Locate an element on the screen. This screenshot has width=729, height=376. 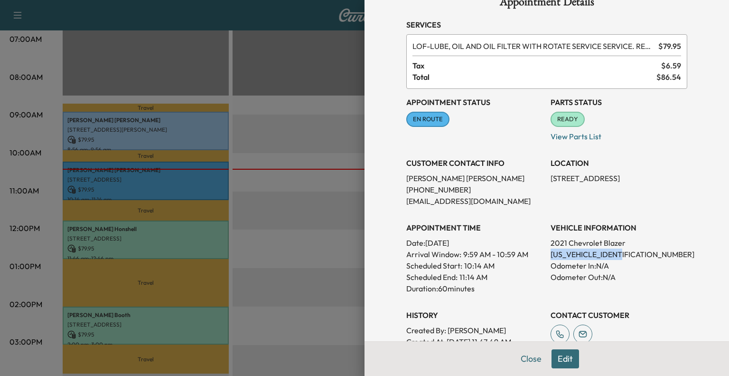
span: 9:59 AM - 10:59 AM is located at coordinates (496, 254).